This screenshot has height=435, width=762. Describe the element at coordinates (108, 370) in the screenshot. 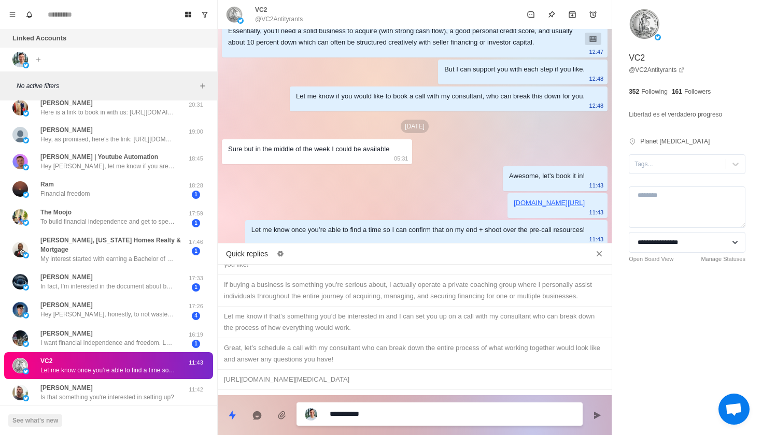

I see `p: Let me know once you’re able to find a time so I can confirm that on my end + shoot over the pre-...` at that location.